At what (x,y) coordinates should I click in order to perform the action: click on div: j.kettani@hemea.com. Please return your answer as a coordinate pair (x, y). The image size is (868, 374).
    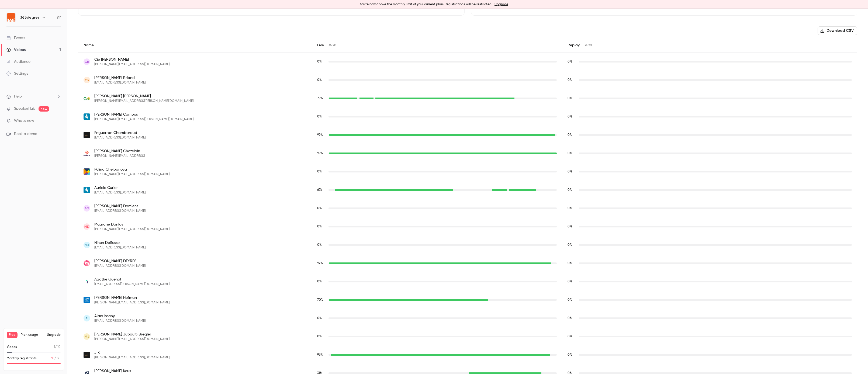
    Looking at the image, I should click on (468, 355).